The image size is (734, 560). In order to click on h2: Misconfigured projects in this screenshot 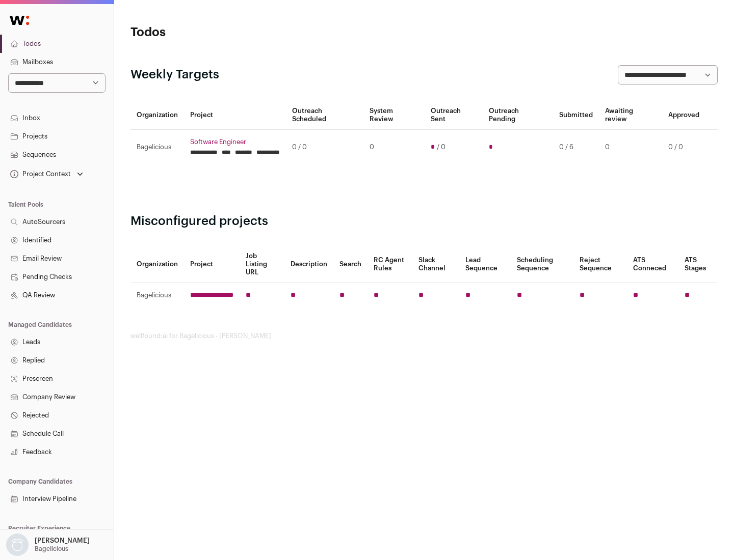, I will do `click(424, 221)`.